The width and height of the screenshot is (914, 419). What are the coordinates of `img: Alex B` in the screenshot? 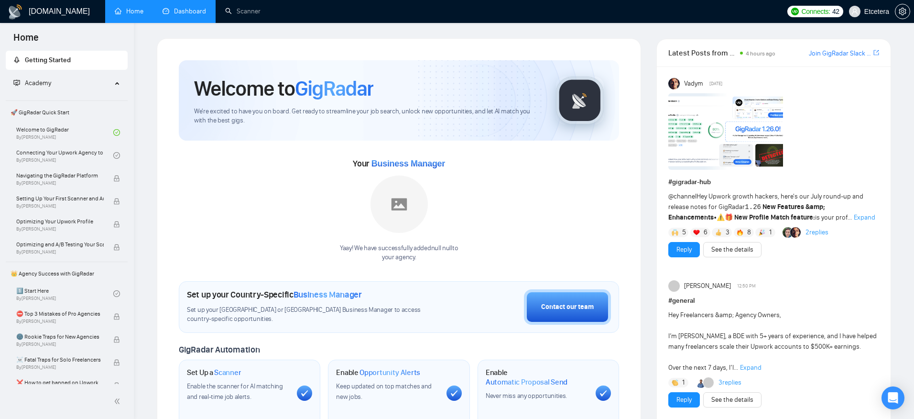 It's located at (788, 232).